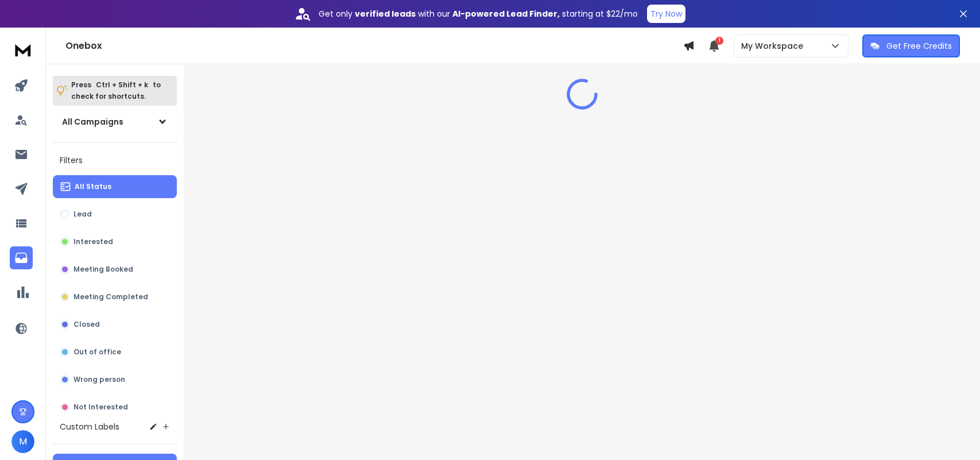 The image size is (980, 460). I want to click on p: My Workspace, so click(775, 46).